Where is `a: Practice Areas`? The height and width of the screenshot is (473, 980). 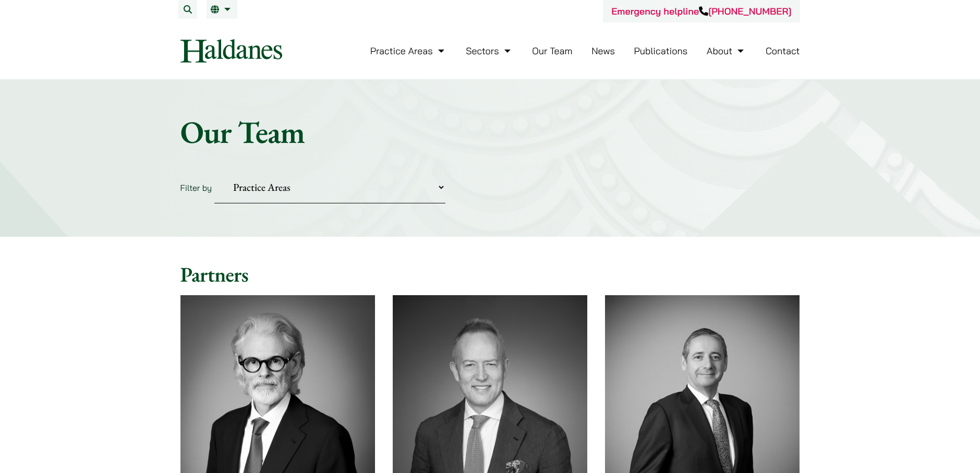
a: Practice Areas is located at coordinates (409, 51).